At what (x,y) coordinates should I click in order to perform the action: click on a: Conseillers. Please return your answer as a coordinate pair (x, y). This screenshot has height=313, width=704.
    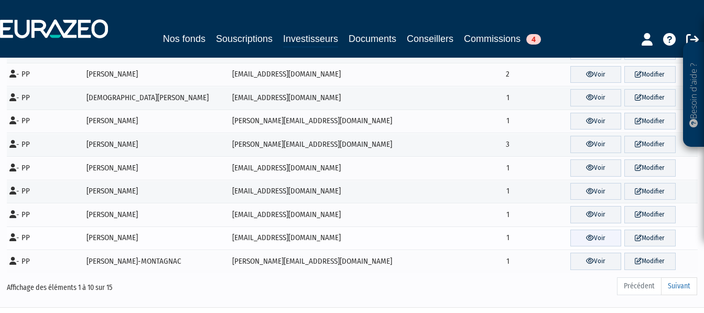
    Looking at the image, I should click on (430, 39).